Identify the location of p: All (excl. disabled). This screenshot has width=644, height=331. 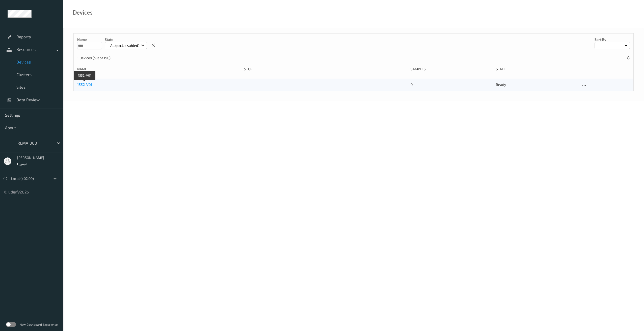
(125, 46).